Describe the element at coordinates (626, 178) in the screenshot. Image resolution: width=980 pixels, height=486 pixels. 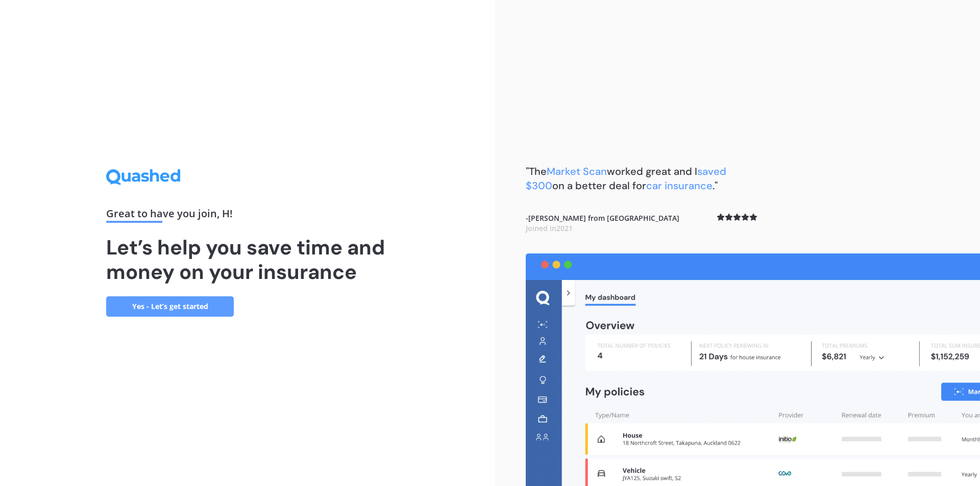
I see `b: "The worked great and I on a better deal for ."` at that location.